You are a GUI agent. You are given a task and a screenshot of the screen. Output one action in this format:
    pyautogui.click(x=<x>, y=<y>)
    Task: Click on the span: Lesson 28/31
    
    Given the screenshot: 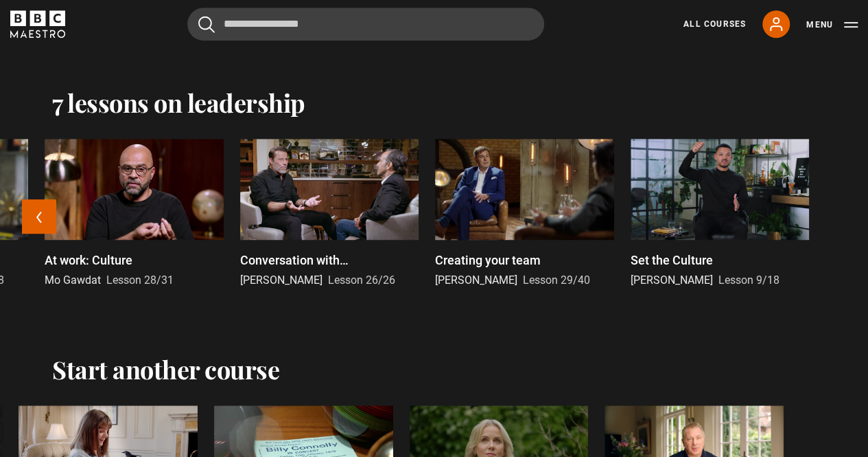 What is the action you would take?
    pyautogui.click(x=140, y=280)
    